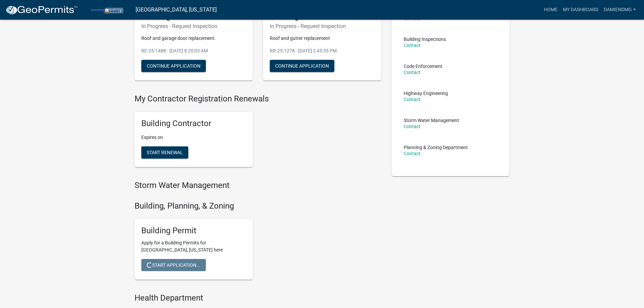  What do you see at coordinates (550, 10) in the screenshot?
I see `a: Home` at bounding box center [550, 10].